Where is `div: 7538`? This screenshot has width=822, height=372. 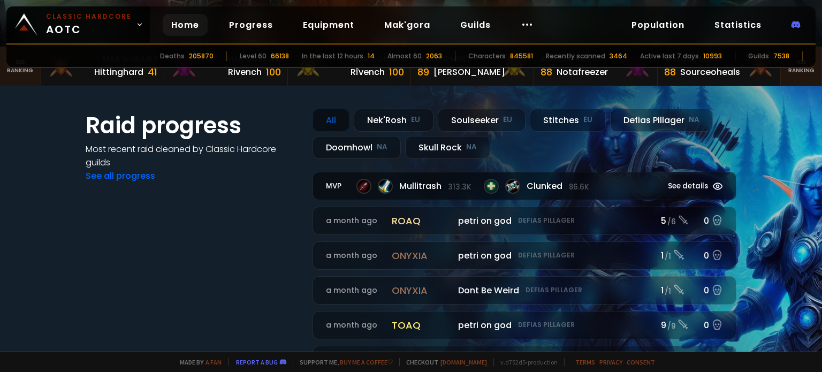 div: 7538 is located at coordinates (781, 56).